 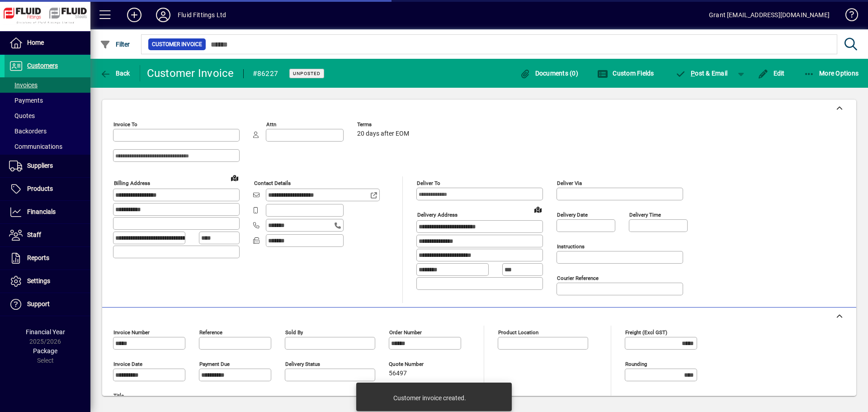 What do you see at coordinates (47, 212) in the screenshot?
I see `a: Financials` at bounding box center [47, 212].